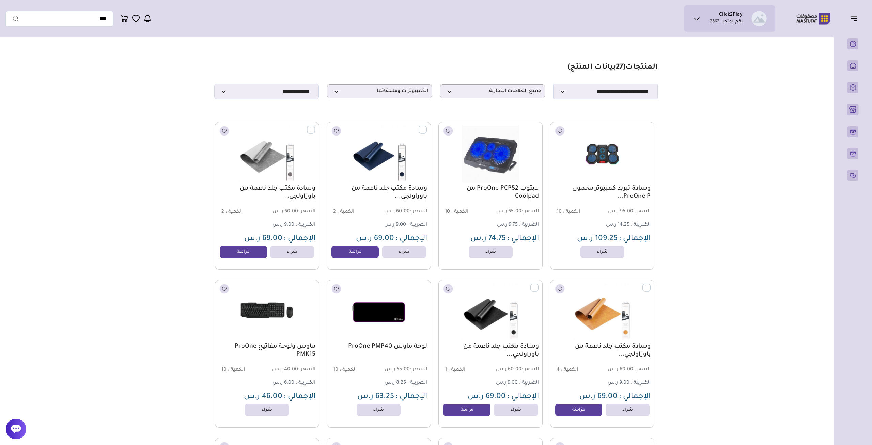  Describe the element at coordinates (491, 193) in the screenshot. I see `a: لابتوب ProOne PCP52 من Coolpad` at that location.